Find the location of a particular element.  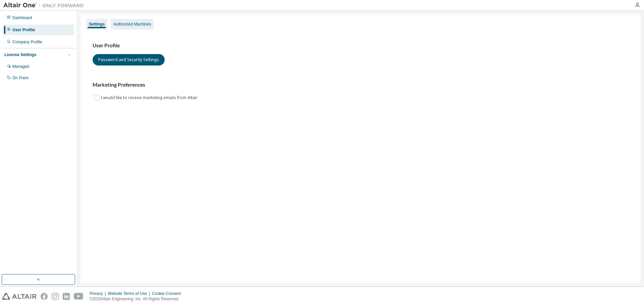

div: License Settings is located at coordinates (20, 55).